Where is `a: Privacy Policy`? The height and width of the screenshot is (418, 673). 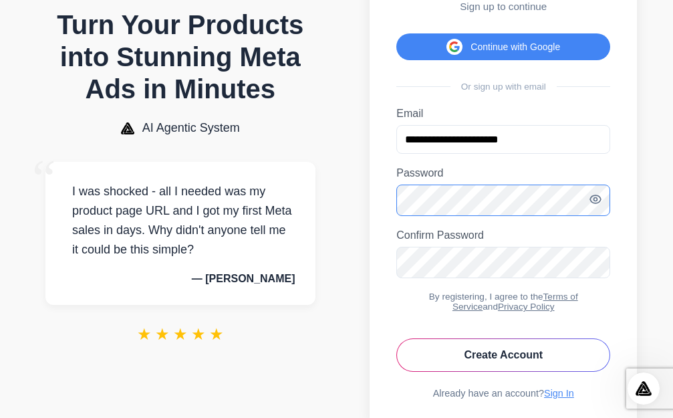 a: Privacy Policy is located at coordinates (526, 306).